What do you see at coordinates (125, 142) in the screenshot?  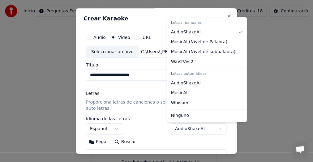 I see `button: Buscar` at bounding box center [125, 142].